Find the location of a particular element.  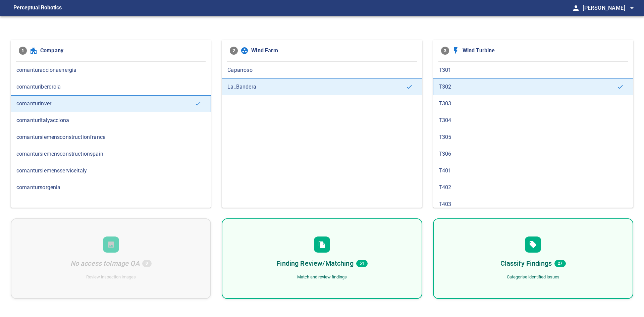

span: comantursiemensconstructionfrance is located at coordinates (110, 137).